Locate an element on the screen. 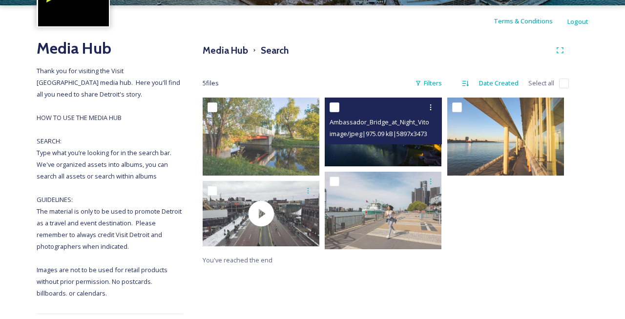 The height and width of the screenshot is (319, 625). img: Belle Isle (9).jpg is located at coordinates (261, 136).